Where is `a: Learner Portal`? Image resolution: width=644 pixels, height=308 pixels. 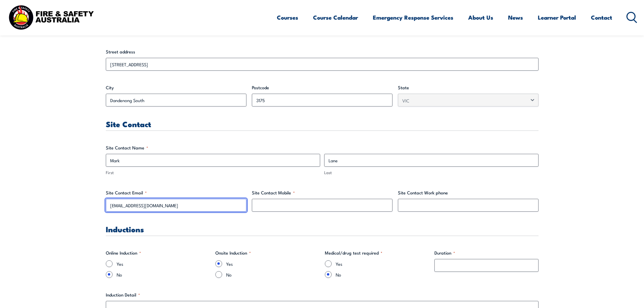
a: Learner Portal is located at coordinates (557, 17).